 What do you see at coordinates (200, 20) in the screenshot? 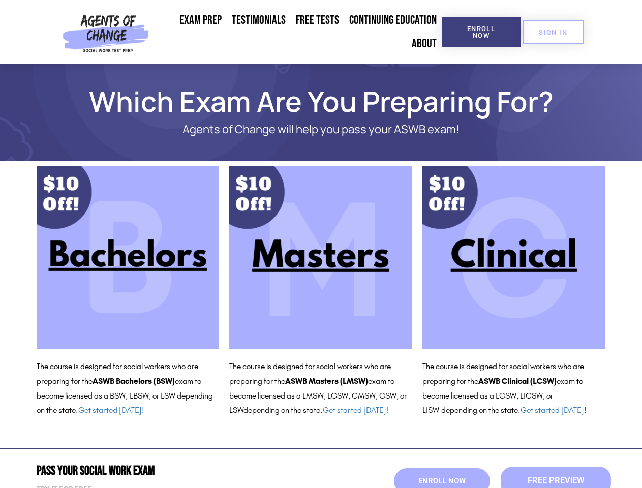
I see `a: Exam Prep` at bounding box center [200, 20].